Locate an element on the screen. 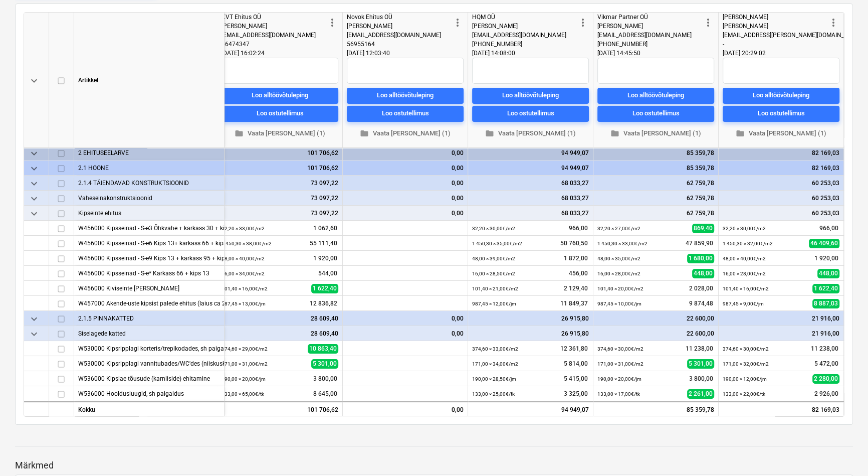 The height and width of the screenshot is (476, 868). small: 133,00 × 25,00€ / tk is located at coordinates (493, 394).